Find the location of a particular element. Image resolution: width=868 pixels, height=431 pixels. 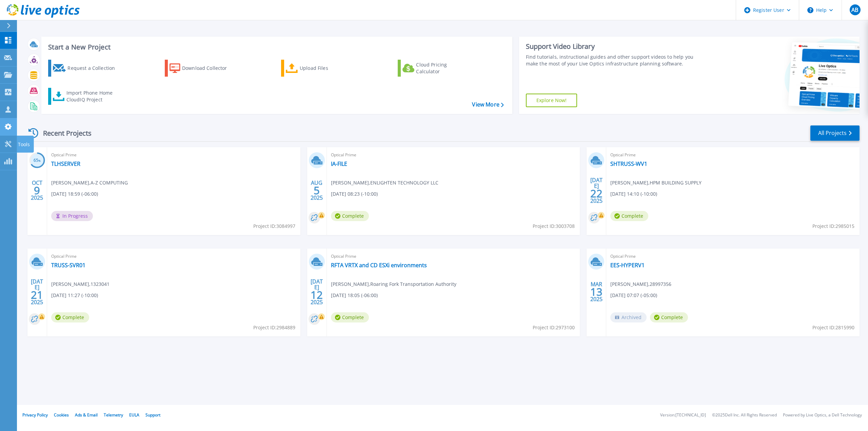

span: Project ID: 3084997 is located at coordinates (274, 226).